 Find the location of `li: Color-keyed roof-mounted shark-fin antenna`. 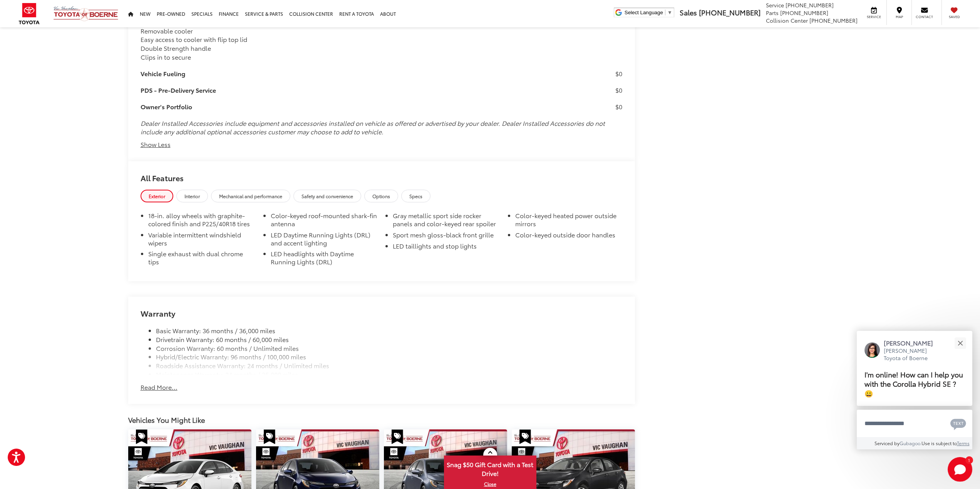

li: Color-keyed roof-mounted shark-fin antenna is located at coordinates (324, 221).